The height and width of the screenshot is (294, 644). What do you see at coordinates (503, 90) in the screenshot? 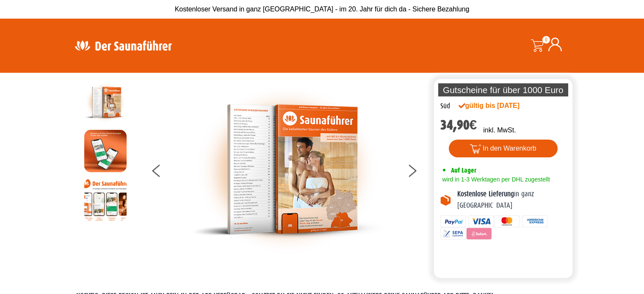
I see `p: Gutscheine für über 1000 Euro` at bounding box center [503, 90].